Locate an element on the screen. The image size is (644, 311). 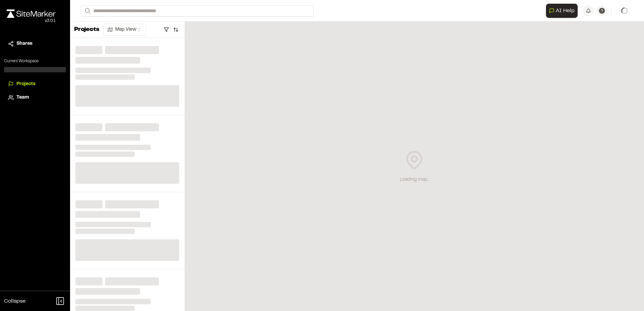
a: Team is located at coordinates (35, 98).